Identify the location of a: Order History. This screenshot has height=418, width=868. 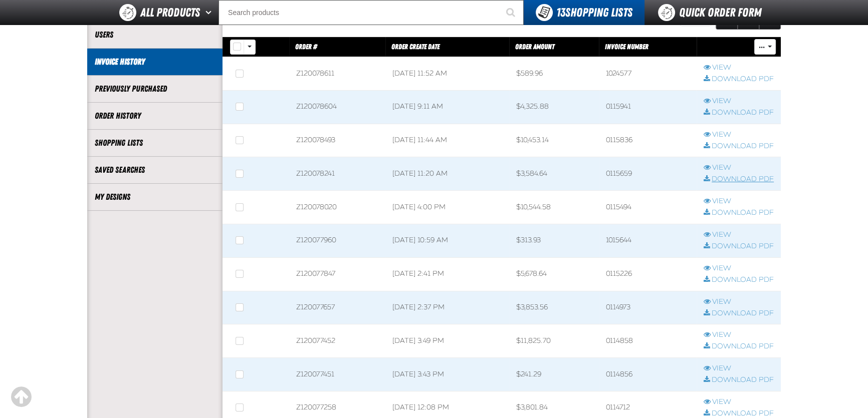
(155, 116).